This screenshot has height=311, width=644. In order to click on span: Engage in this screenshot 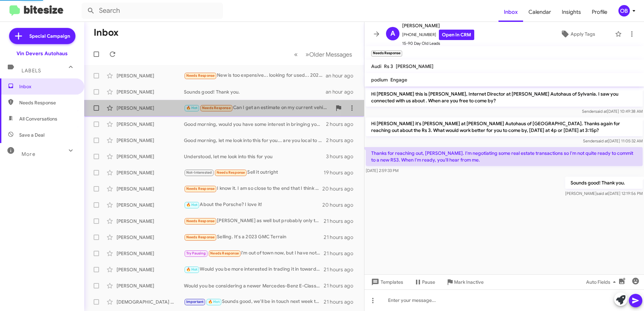, I will do `click(399, 80)`.